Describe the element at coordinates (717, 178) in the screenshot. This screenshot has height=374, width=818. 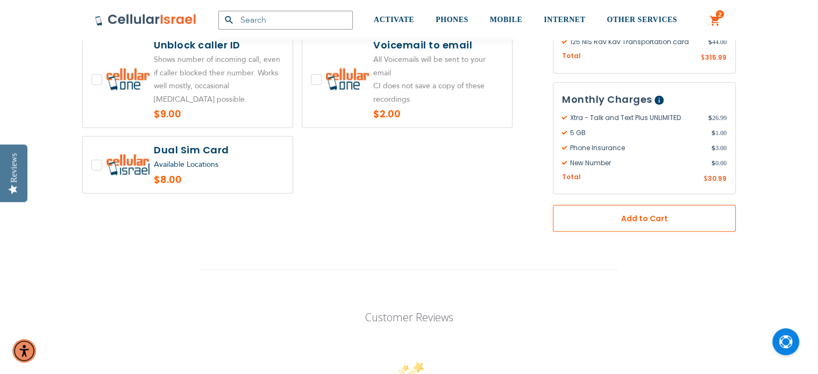
I see `span: 30.99` at that location.